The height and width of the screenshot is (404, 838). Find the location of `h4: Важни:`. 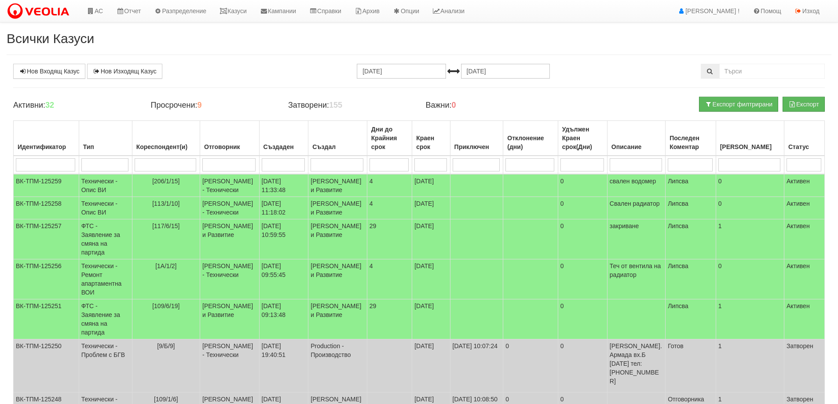

h4: Важни: is located at coordinates (488, 106).